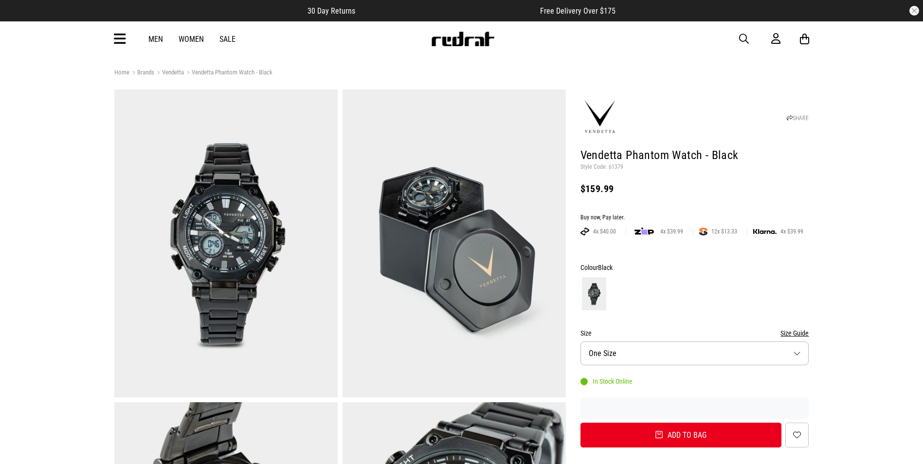 This screenshot has height=464, width=923. I want to click on a: Brands, so click(142, 73).